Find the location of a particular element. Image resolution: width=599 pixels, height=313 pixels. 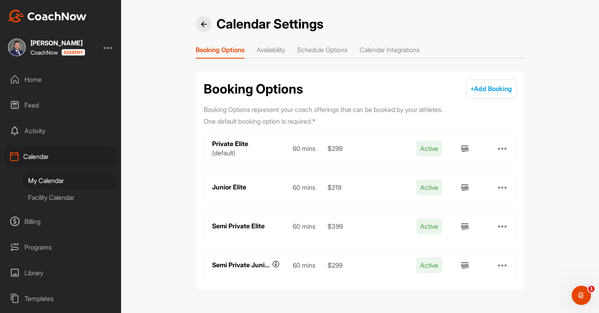

div: My Calendar is located at coordinates (70, 180).